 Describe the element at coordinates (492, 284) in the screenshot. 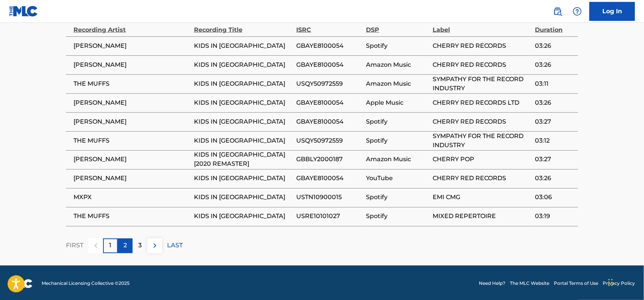

I see `a: Need Help?` at that location.